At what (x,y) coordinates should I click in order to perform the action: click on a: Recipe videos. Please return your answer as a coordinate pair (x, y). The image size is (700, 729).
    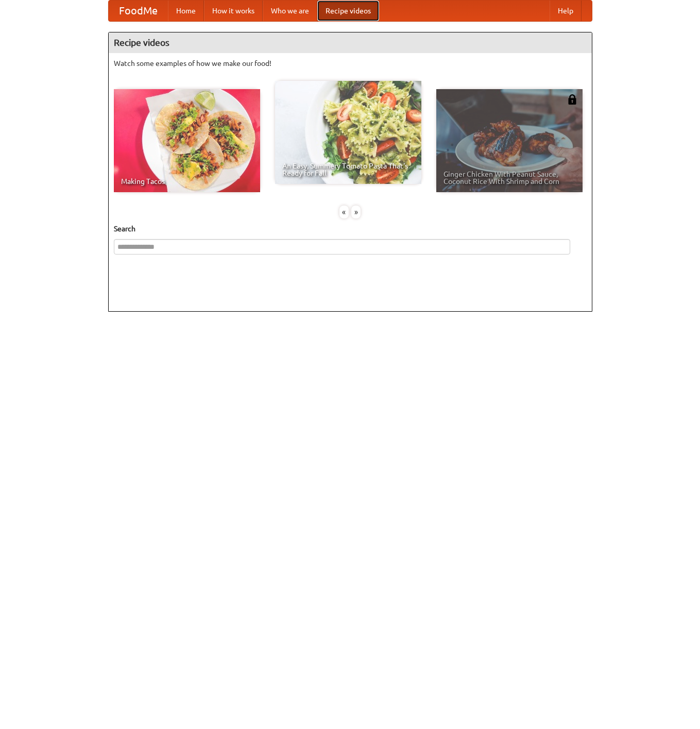
    Looking at the image, I should click on (348, 11).